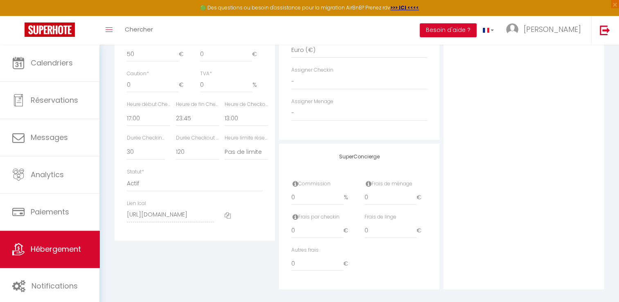 This screenshot has width=619, height=302. Describe the element at coordinates (198, 104) in the screenshot. I see `label: Heure de fin Checkin` at that location.